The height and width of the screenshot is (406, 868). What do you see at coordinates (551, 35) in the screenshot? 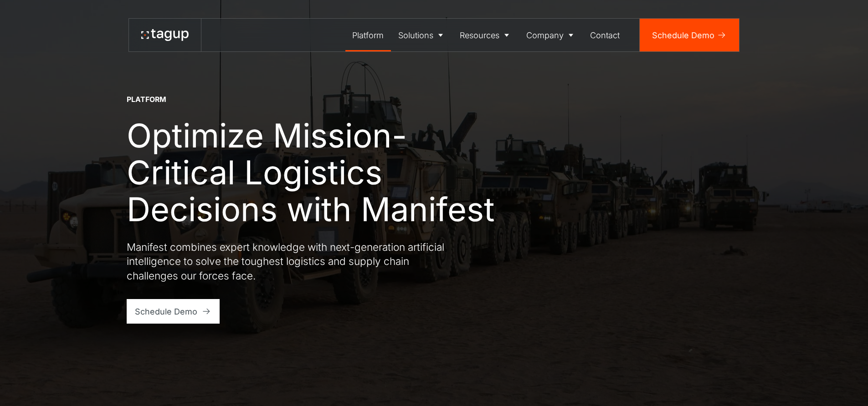
I see `a: Company` at bounding box center [551, 35].